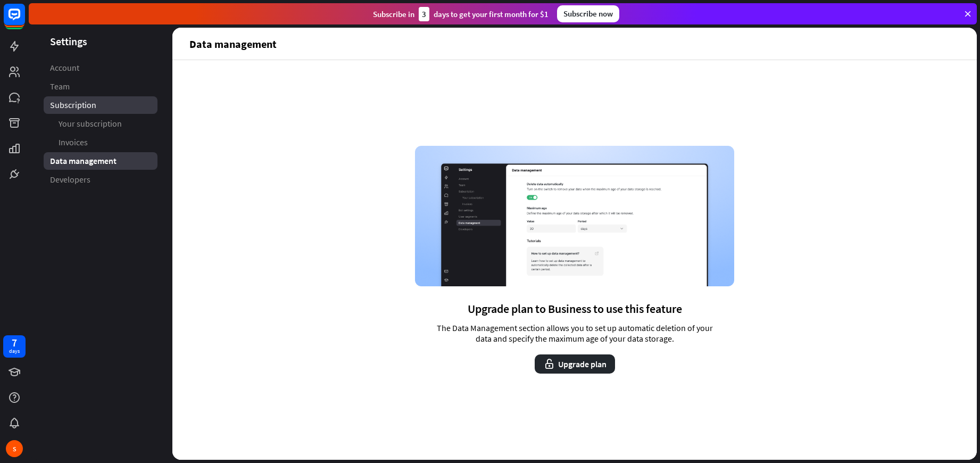 Image resolution: width=980 pixels, height=463 pixels. I want to click on div: 7, so click(14, 342).